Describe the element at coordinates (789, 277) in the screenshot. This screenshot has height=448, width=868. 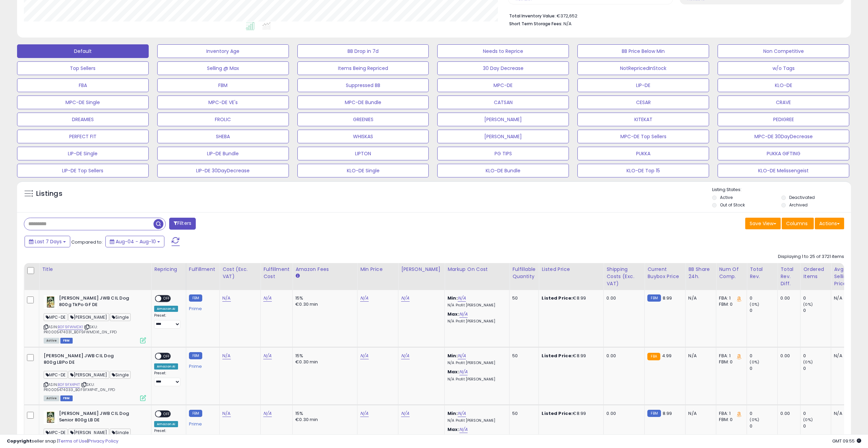
I see `div: Total Rev. Diff.` at that location.